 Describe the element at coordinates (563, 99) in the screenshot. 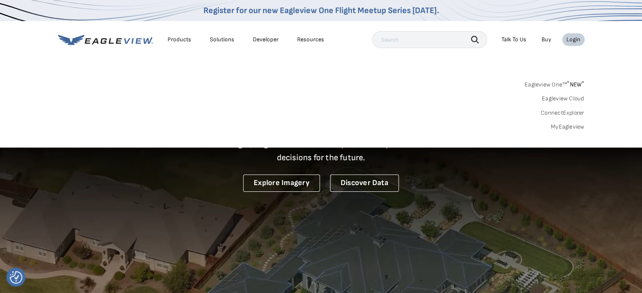

I see `a: Eagleview Cloud` at that location.